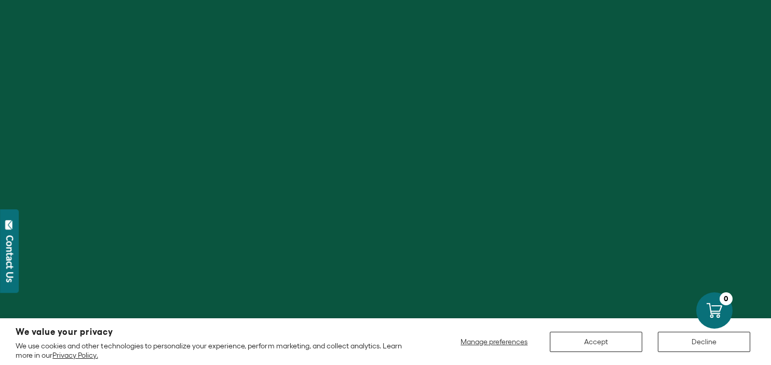 The height and width of the screenshot is (365, 771). Describe the element at coordinates (596, 341) in the screenshot. I see `button: Accept` at that location.